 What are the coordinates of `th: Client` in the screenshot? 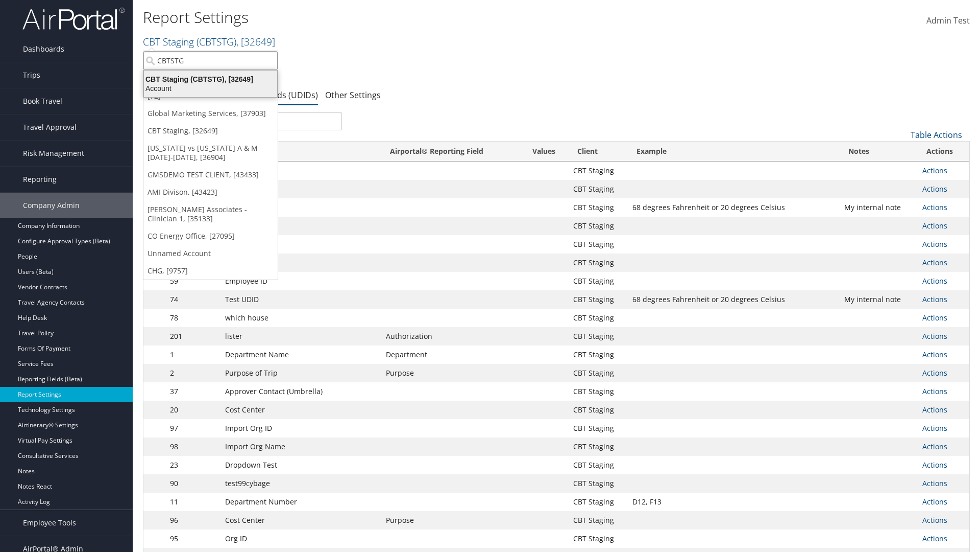 It's located at (598, 151).